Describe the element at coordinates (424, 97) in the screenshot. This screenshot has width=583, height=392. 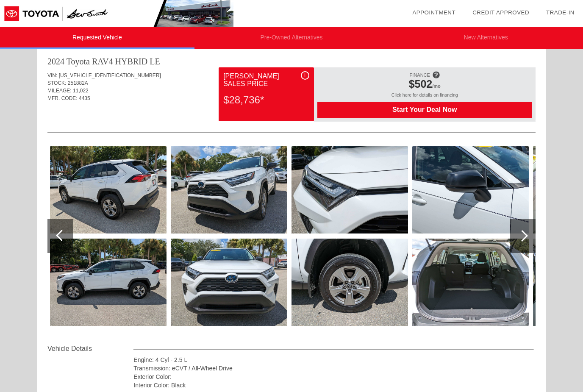
I see `div: Click here for details on financing` at that location.